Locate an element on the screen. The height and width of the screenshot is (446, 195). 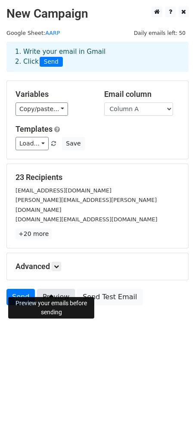
h5: Variables is located at coordinates (53, 94).